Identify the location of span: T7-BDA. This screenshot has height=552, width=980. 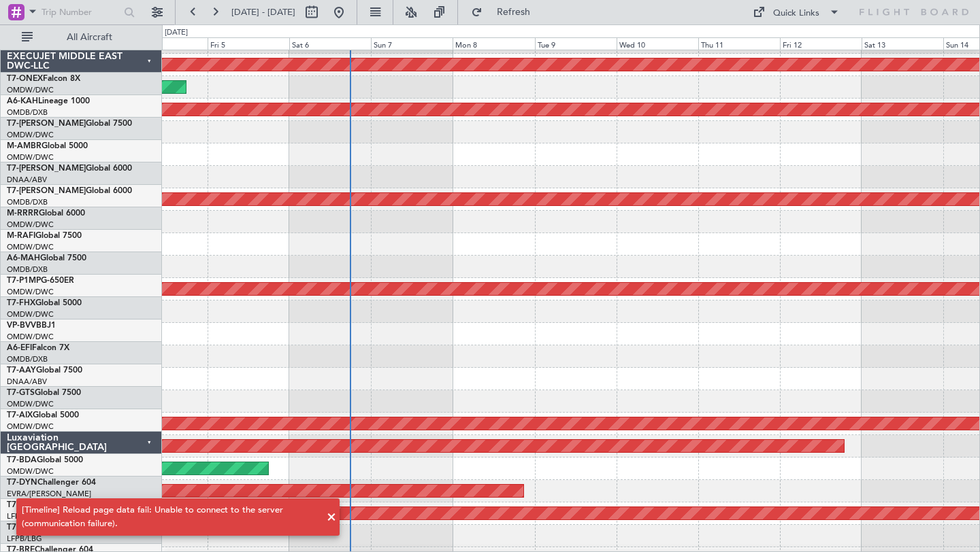
(21, 460).